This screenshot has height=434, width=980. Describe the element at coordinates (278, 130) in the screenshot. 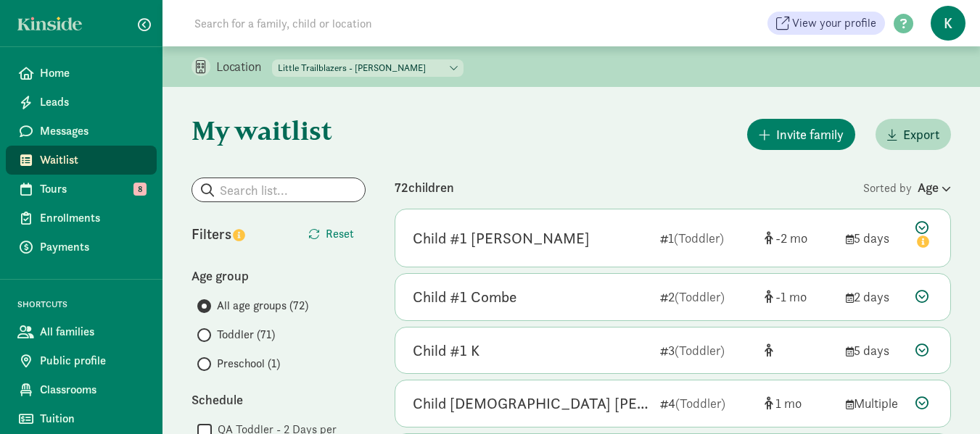

I see `h1: My waitlist` at that location.